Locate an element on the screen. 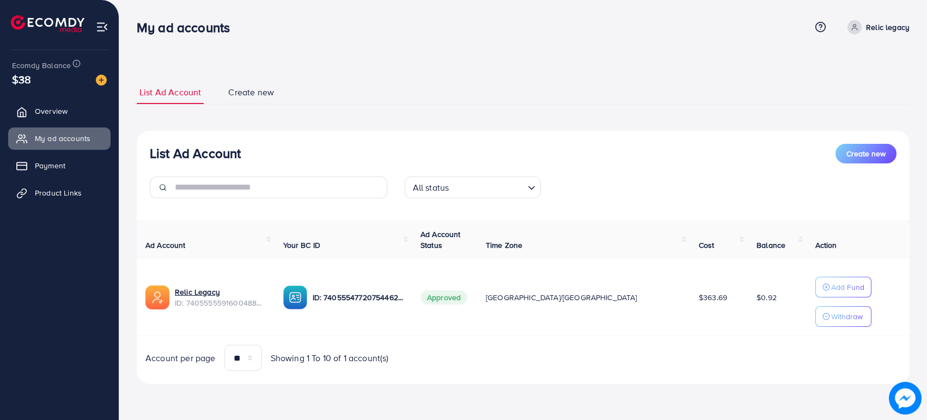 The height and width of the screenshot is (420, 927). p: ID: 7405554772075446289 is located at coordinates (358, 298).